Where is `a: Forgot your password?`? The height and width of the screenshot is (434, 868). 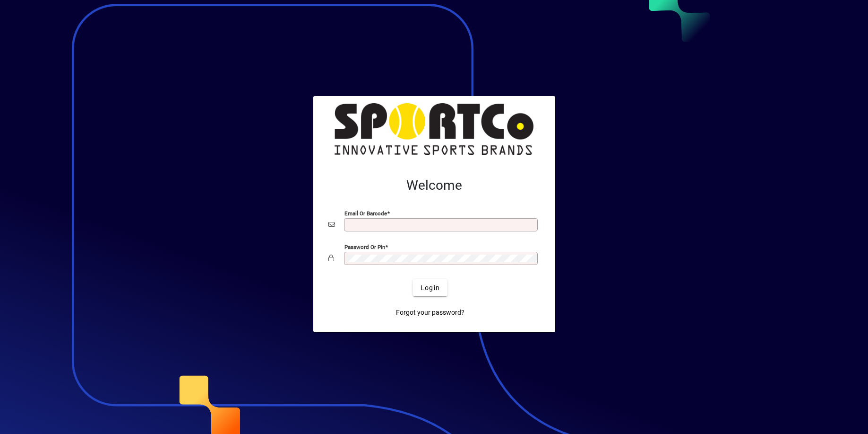 a: Forgot your password? is located at coordinates (430, 312).